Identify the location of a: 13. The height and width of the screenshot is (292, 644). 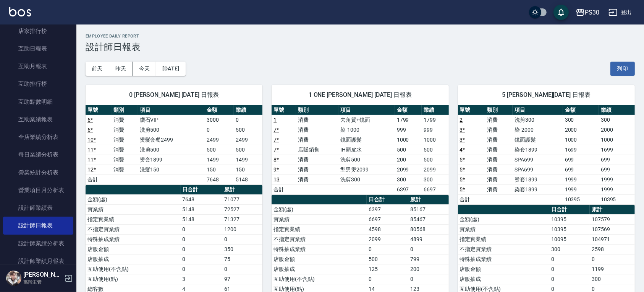
(276, 180).